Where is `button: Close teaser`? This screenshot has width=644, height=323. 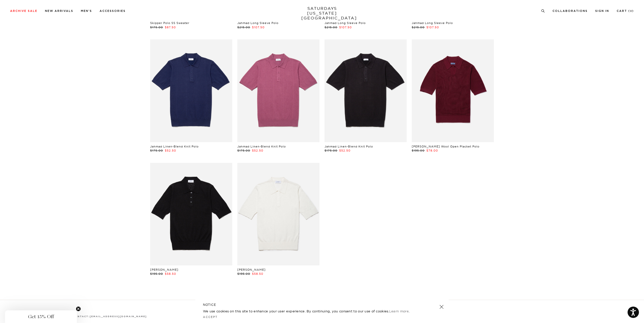
button: Close teaser is located at coordinates (78, 309).